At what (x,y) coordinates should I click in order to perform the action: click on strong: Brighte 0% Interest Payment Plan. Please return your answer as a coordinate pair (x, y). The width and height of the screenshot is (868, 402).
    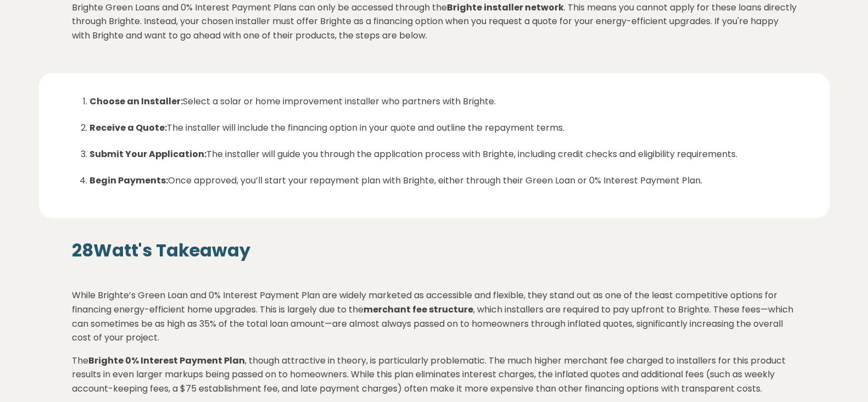
    Looking at the image, I should click on (167, 360).